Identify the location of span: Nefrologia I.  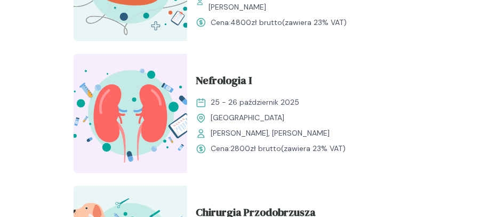
(223, 83).